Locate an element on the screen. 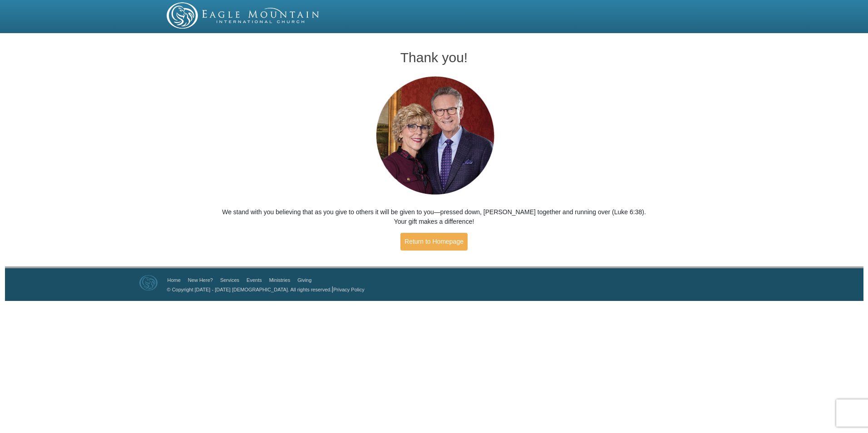 The height and width of the screenshot is (433, 868). a: Home is located at coordinates (173, 280).